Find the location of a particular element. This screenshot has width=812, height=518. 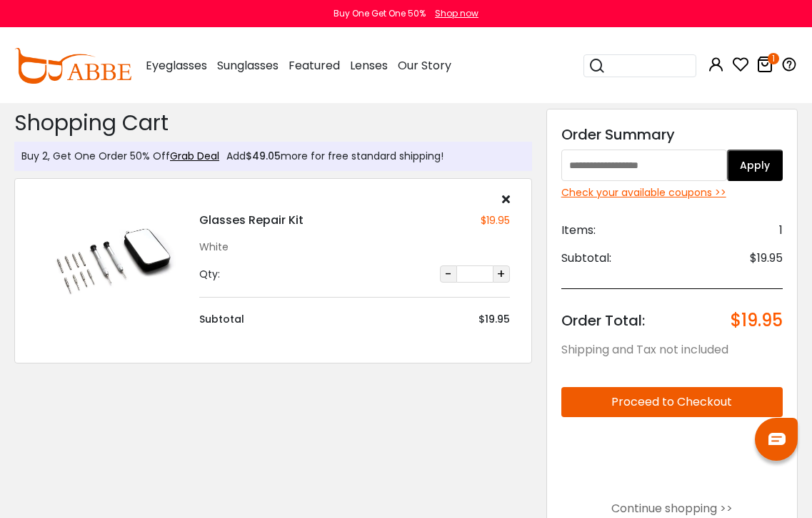

span: $49.05 is located at coordinates (262, 156).